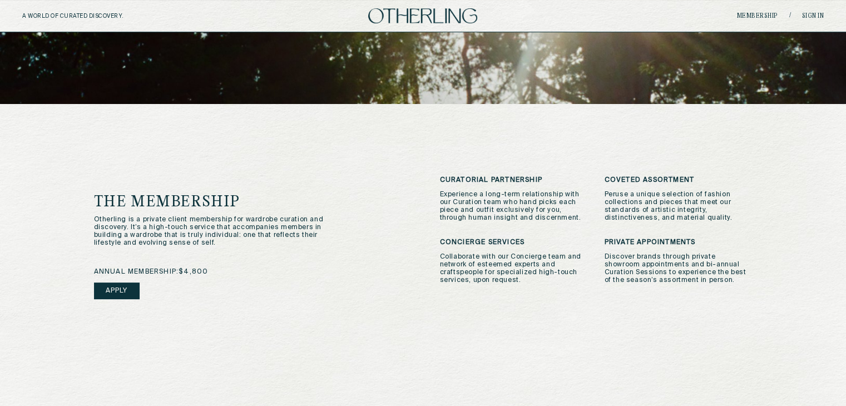  What do you see at coordinates (679, 206) in the screenshot?
I see `p: Peruse a unique selection of fashion collections and pieces that meet our standards of artistic i...` at bounding box center [679, 206].